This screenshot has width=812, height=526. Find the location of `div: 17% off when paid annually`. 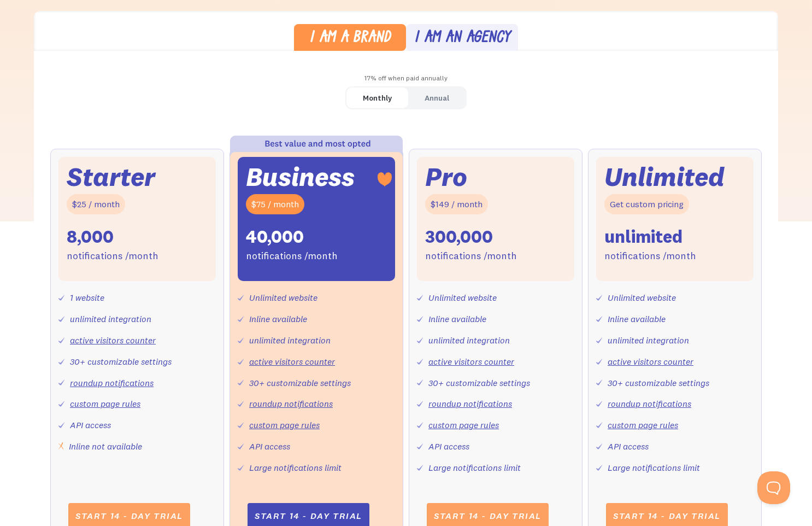

div: 17% off when paid annually is located at coordinates (406, 78).